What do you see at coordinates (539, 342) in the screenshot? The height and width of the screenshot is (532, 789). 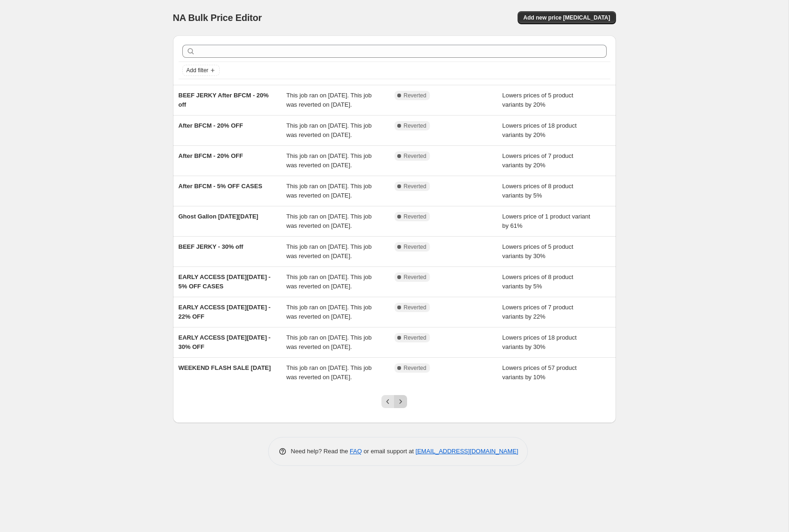 I see `span: Lowers prices of 18 product variants by 30%` at bounding box center [539, 342].